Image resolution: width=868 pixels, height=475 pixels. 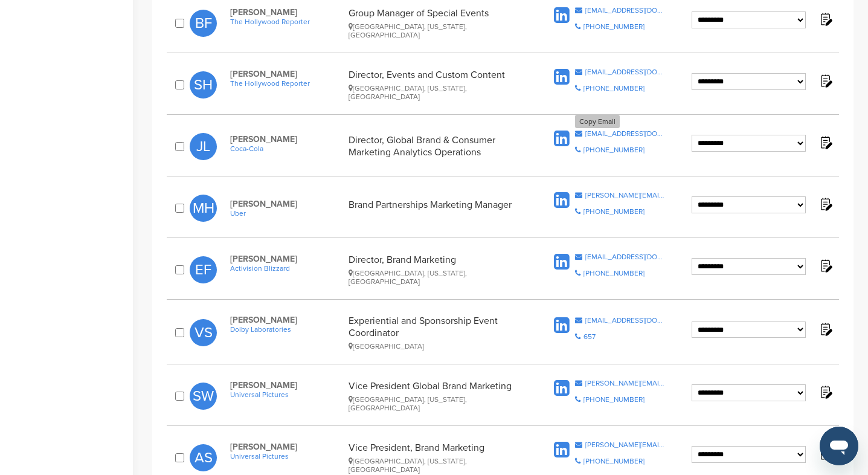 I want to click on span: VS, so click(x=203, y=332).